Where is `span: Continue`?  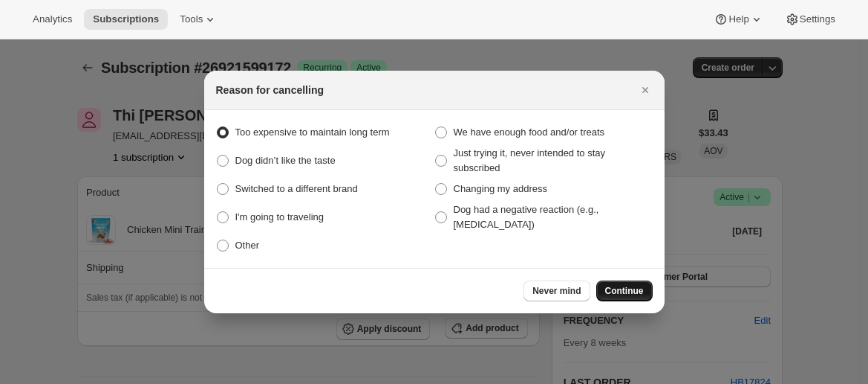 span: Continue is located at coordinates (625, 290).